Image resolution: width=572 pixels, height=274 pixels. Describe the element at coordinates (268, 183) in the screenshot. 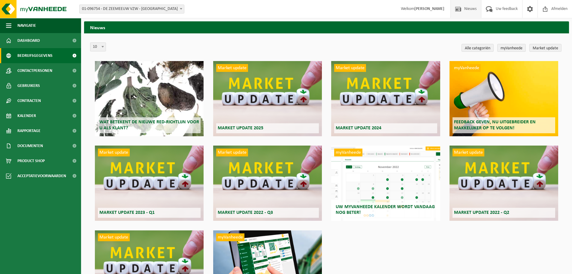

I see `a: Market update Market update 2022 - Q3` at that location.